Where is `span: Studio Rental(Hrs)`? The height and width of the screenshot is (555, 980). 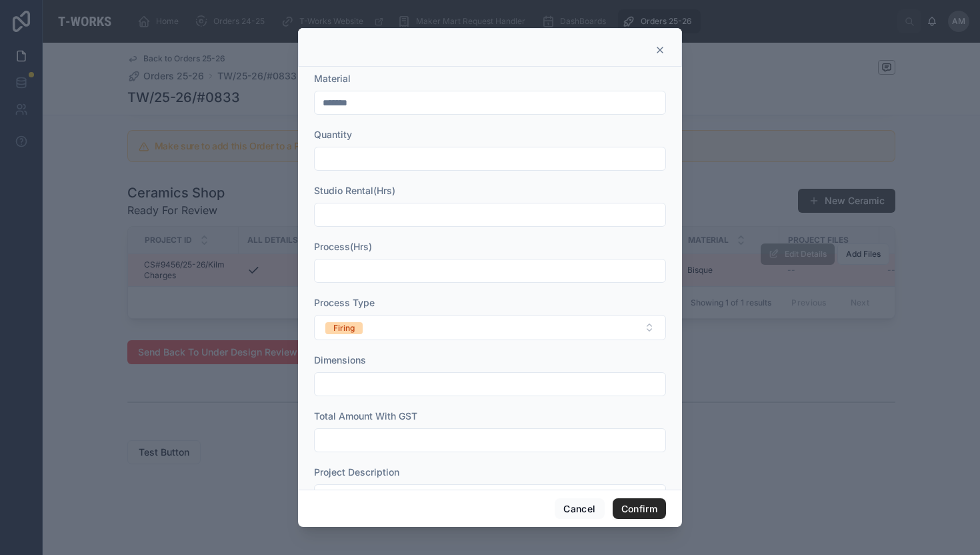
span: Studio Rental(Hrs) is located at coordinates (355, 190).